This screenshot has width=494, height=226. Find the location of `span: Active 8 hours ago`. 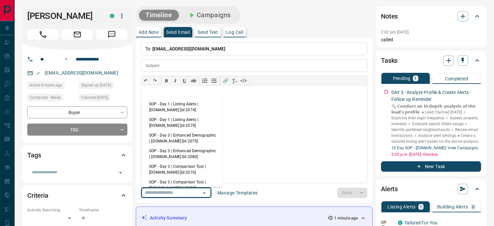

span: Active 8 hours ago is located at coordinates (46, 85).